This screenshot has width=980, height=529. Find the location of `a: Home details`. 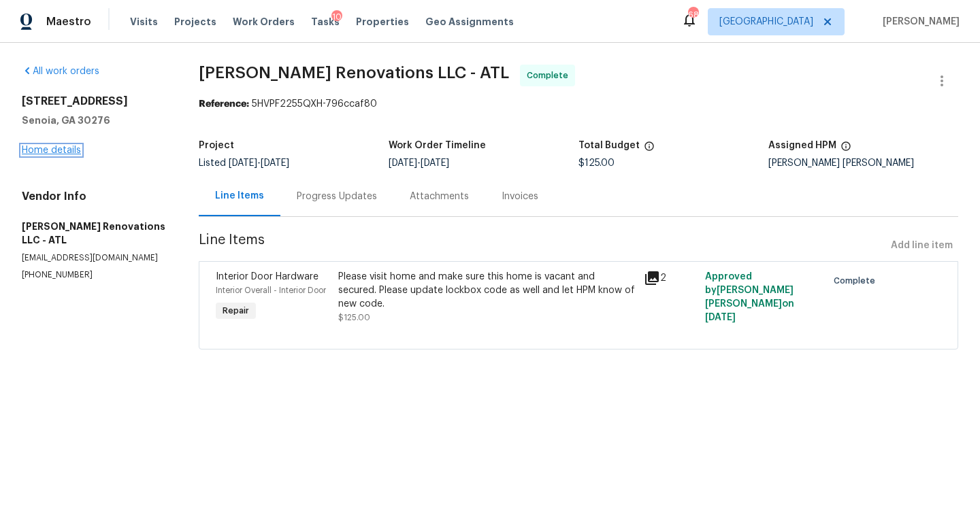

a: Home details is located at coordinates (51, 151).